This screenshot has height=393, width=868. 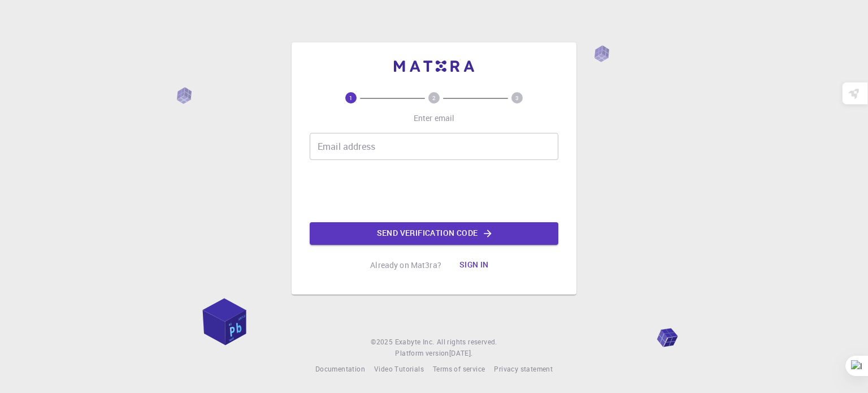 I want to click on span: All rights reserved., so click(x=467, y=342).